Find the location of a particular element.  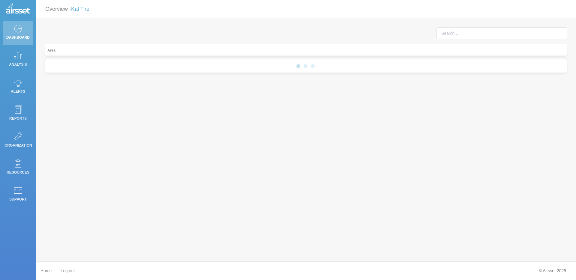

img: Logo is located at coordinates (18, 9).